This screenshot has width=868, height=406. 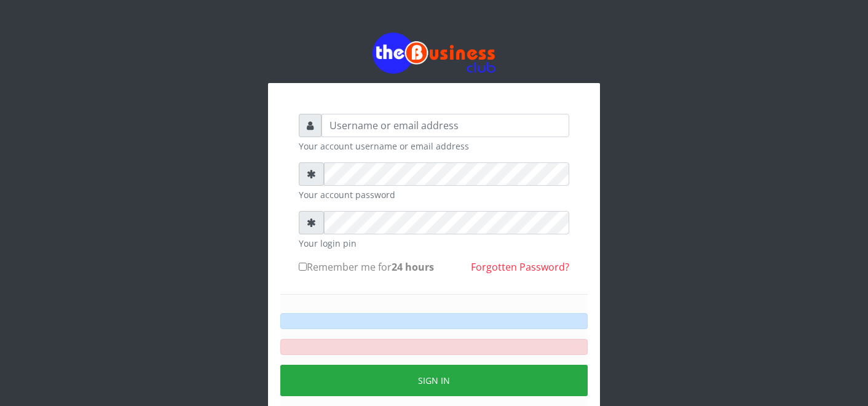 What do you see at coordinates (434, 380) in the screenshot?
I see `button: Sign in` at bounding box center [434, 380].